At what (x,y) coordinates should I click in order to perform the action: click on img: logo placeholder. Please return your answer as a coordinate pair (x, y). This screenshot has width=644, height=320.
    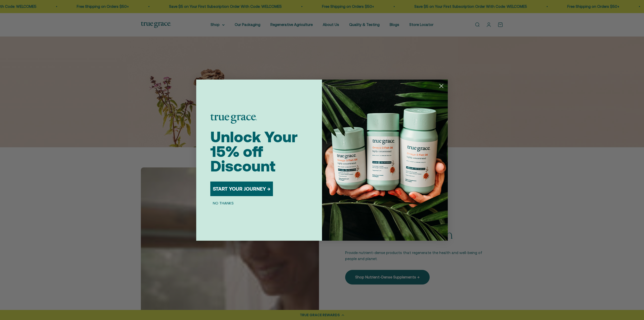
    Looking at the image, I should click on (234, 119).